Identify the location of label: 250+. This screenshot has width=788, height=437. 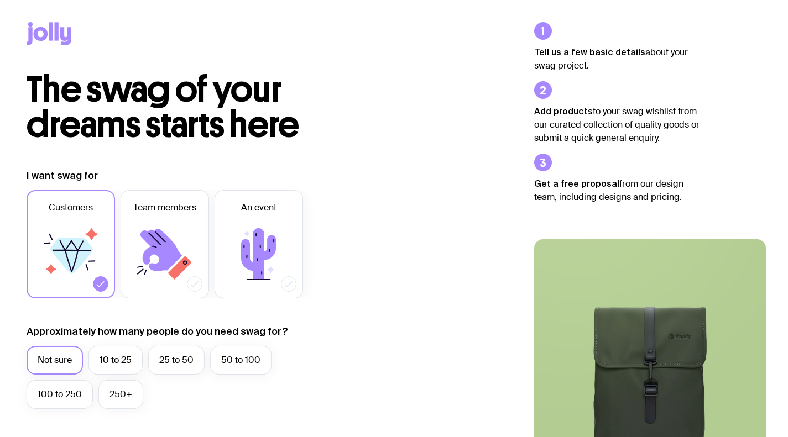
(121, 395).